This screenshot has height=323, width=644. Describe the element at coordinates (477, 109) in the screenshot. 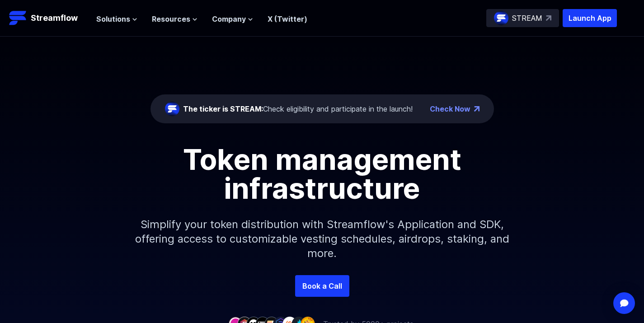

I see `img: top-right-arrow.png` at that location.